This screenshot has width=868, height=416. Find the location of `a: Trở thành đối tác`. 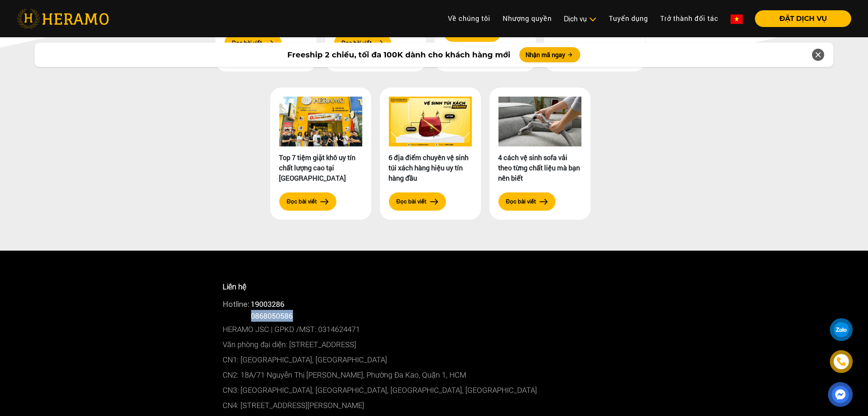

a: Trở thành đối tác is located at coordinates (689, 18).